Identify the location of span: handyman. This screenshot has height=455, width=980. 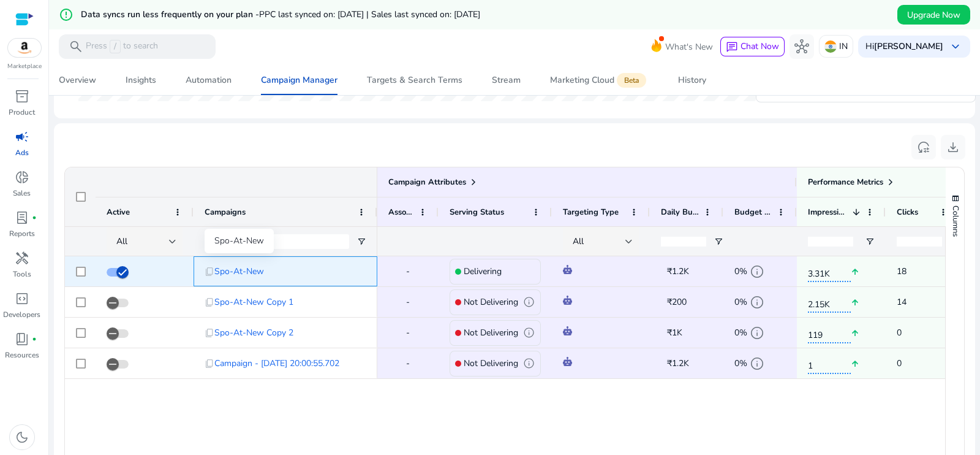
(22, 258).